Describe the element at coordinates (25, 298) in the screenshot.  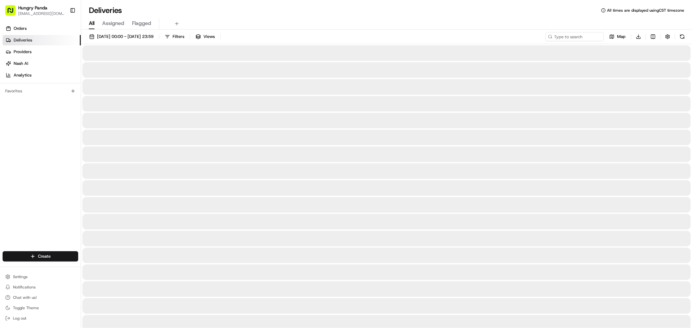
I see `span: Chat with us!` at that location.